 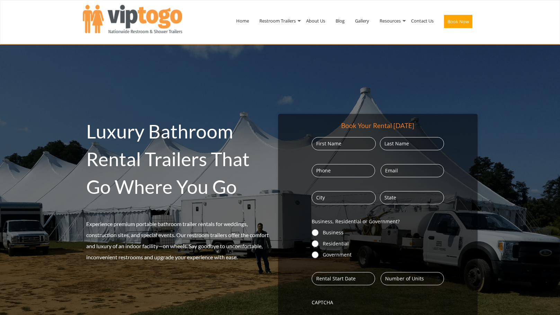 I want to click on input: State, so click(x=412, y=198).